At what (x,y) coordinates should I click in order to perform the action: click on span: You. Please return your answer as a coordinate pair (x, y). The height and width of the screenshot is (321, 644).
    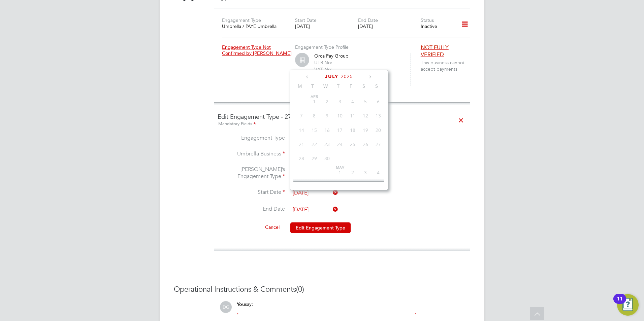
    Looking at the image, I should click on (241, 305).